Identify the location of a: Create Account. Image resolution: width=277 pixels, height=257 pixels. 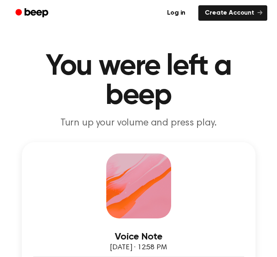
(233, 13).